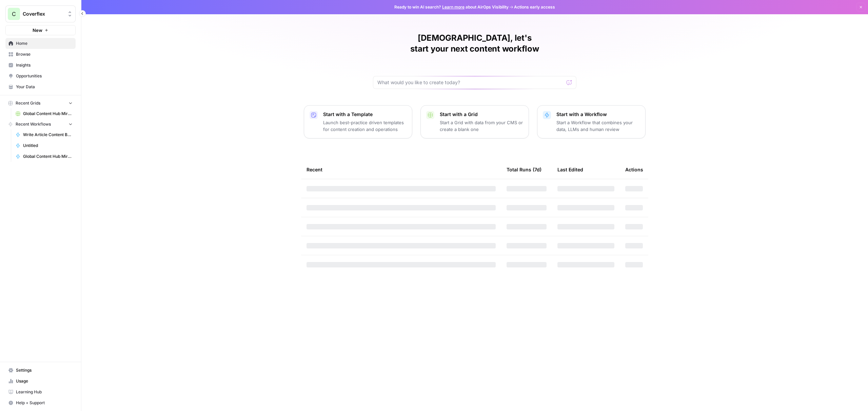 The width and height of the screenshot is (868, 411). Describe the element at coordinates (365, 126) in the screenshot. I see `p: Launch best-practice driven templates for content creation and operations` at that location.